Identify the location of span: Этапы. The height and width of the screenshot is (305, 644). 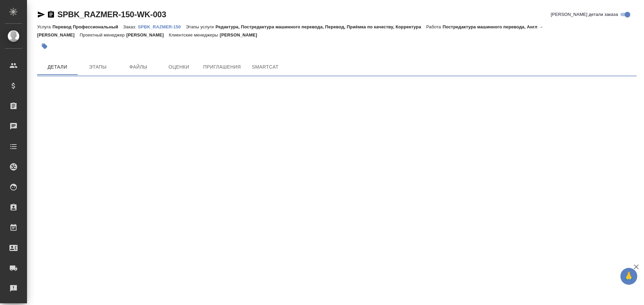
(98, 67).